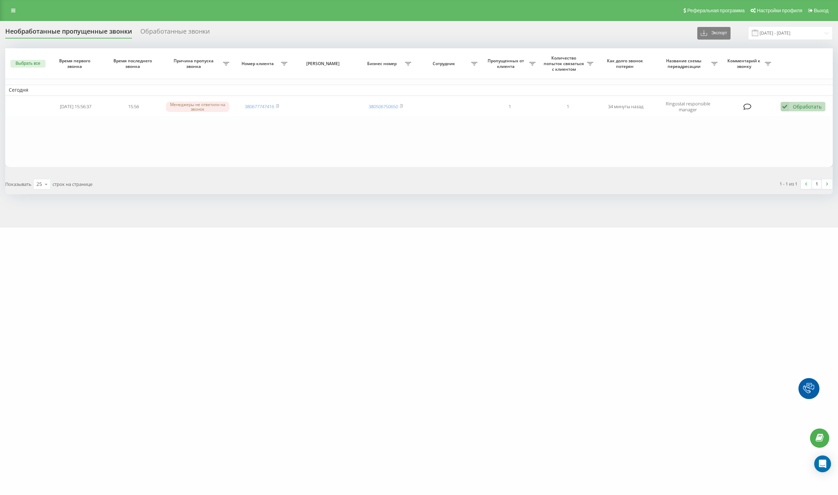  Describe the element at coordinates (133, 107) in the screenshot. I see `td: 15:56` at that location.